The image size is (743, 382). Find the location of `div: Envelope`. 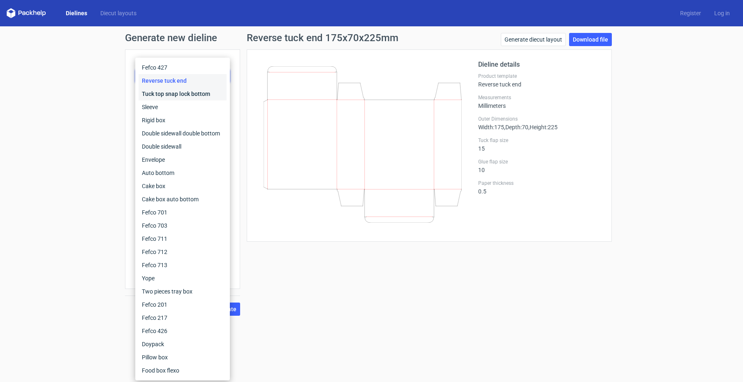

div: Envelope is located at coordinates (183, 160).